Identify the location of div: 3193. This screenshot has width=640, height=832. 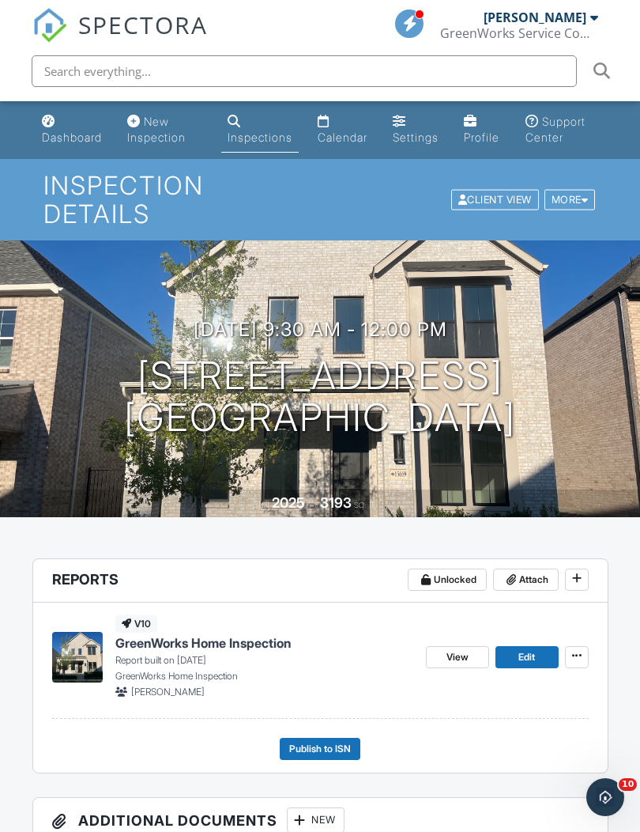
(336, 502).